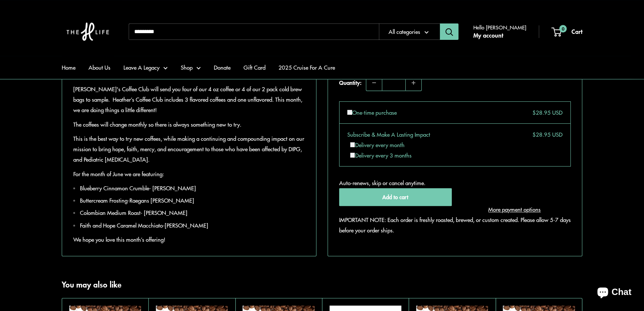 The height and width of the screenshot is (311, 644). What do you see at coordinates (353, 81) in the screenshot?
I see `label: Quantity:` at bounding box center [353, 81].